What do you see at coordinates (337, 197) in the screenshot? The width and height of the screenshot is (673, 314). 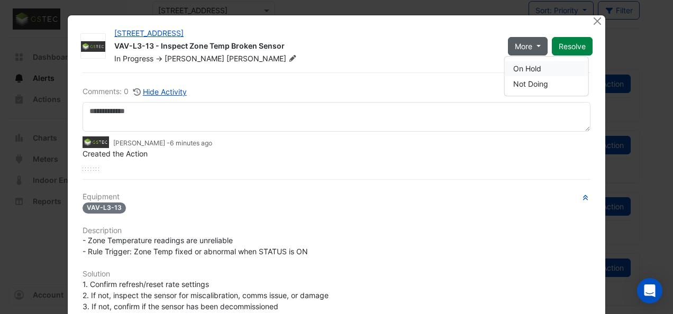 I see `h6: Equipment` at bounding box center [337, 197].